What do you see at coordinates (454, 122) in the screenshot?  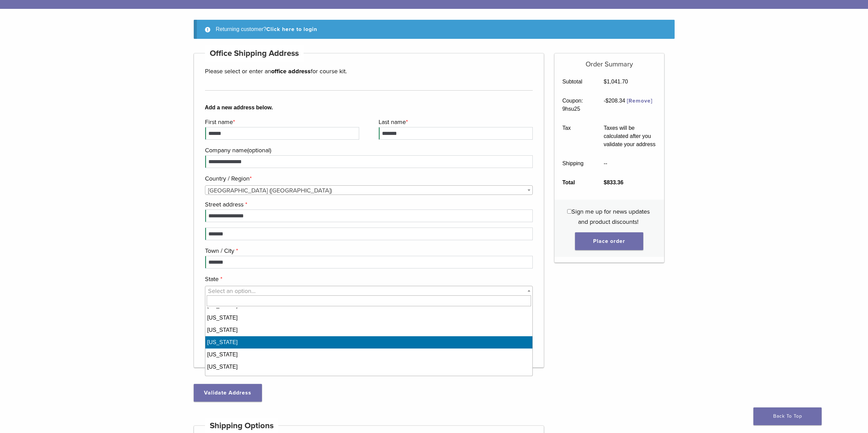 I see `label: Last name` at bounding box center [454, 122].